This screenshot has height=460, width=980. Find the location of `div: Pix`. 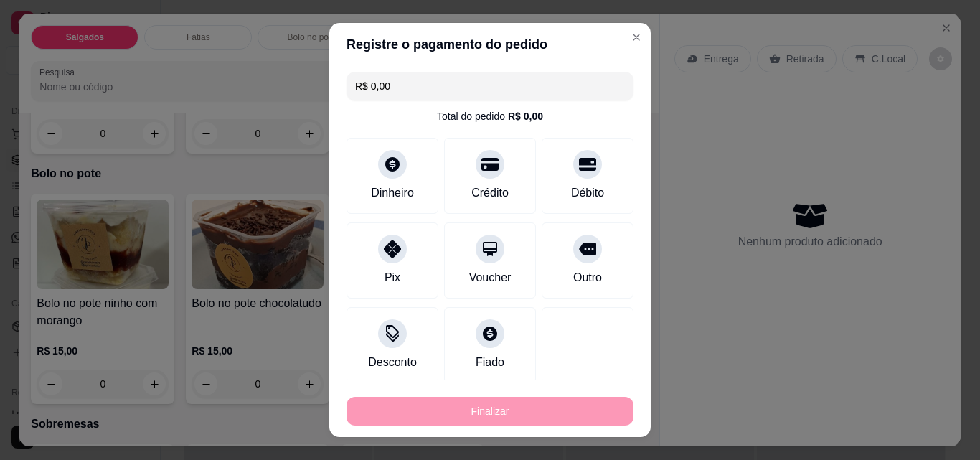

div: Pix is located at coordinates (392, 278).